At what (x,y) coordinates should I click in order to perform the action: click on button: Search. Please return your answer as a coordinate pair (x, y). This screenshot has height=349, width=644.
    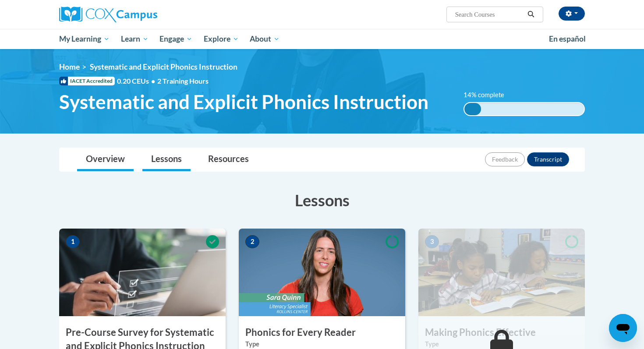
    Looking at the image, I should click on (531, 15).